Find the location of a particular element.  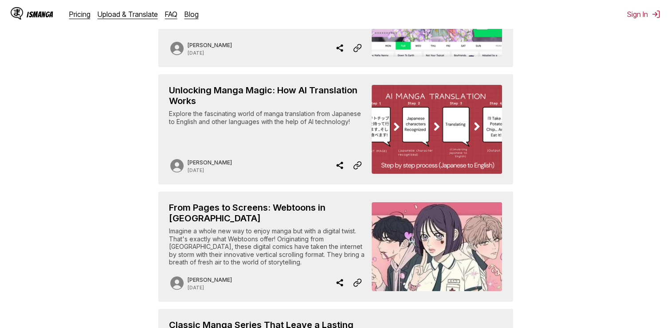

a: FAQ is located at coordinates (171, 14).